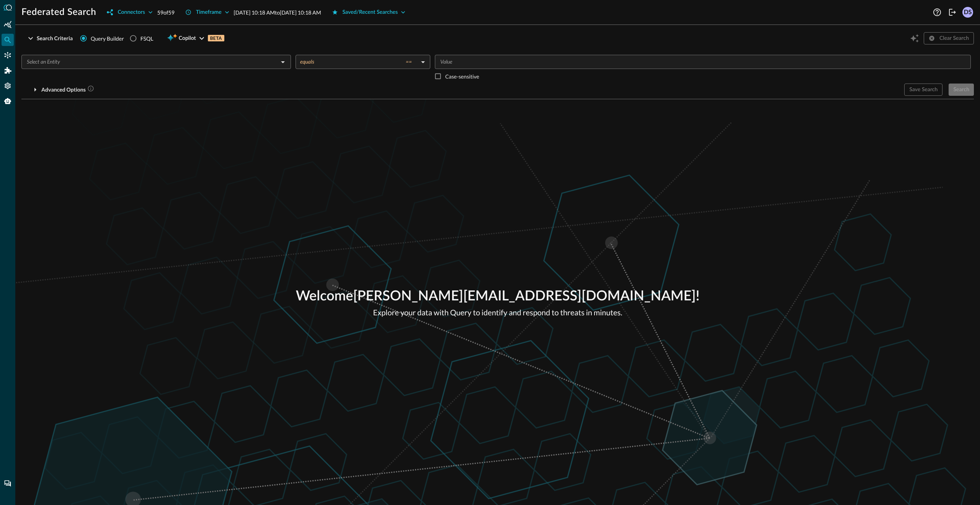 This screenshot has height=505, width=980. I want to click on span: Query Builder, so click(107, 39).